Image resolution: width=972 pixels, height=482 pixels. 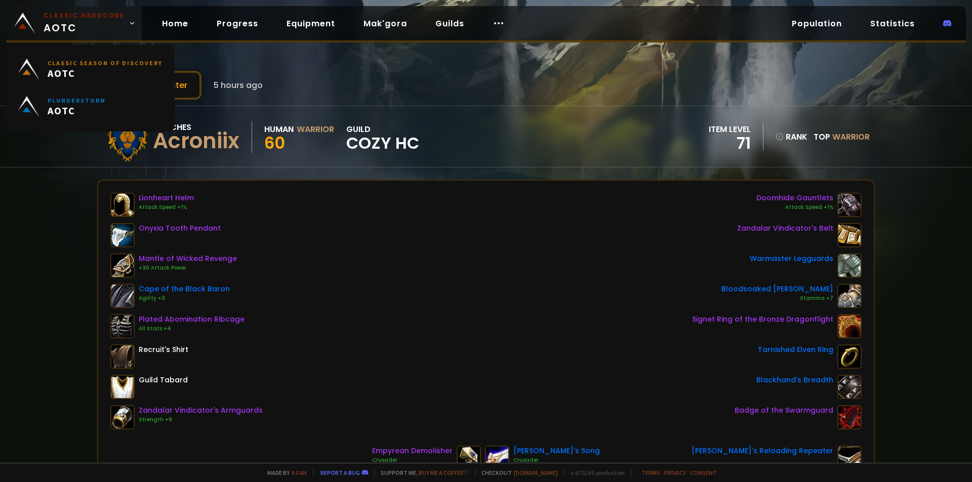 What do you see at coordinates (122, 296) in the screenshot?
I see `img: item-13340` at bounding box center [122, 296].